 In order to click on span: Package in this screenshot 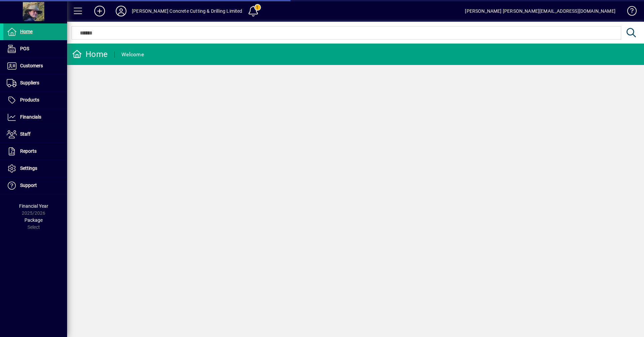, I will do `click(34, 220)`.